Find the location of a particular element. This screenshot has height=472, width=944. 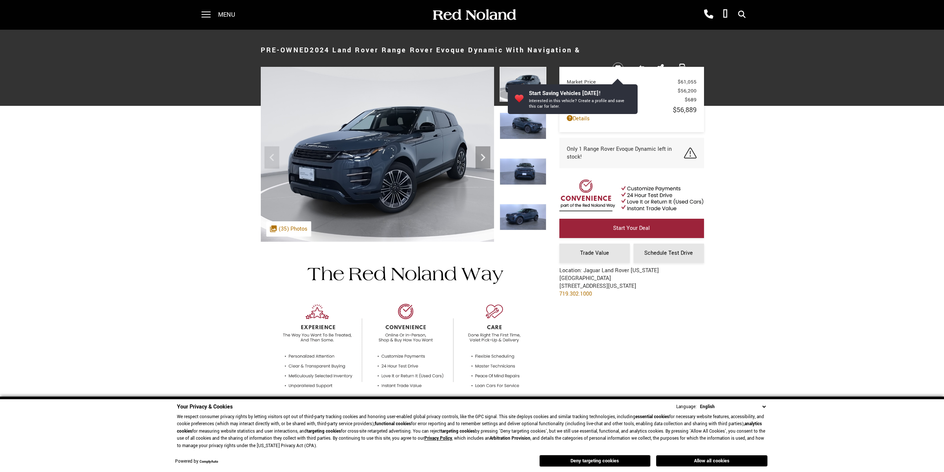

a: Print this Pre-Owned 2024 Land Rover Range Rover Evoque Dynamic With Navigation & AWD is located at coordinates (682, 68).